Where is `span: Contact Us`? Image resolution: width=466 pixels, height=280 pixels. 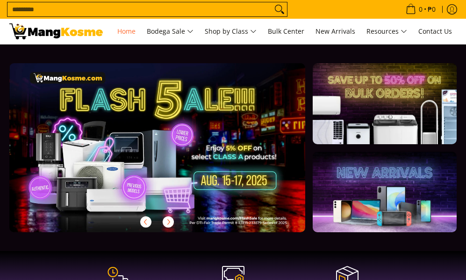 span: Contact Us is located at coordinates (436, 31).